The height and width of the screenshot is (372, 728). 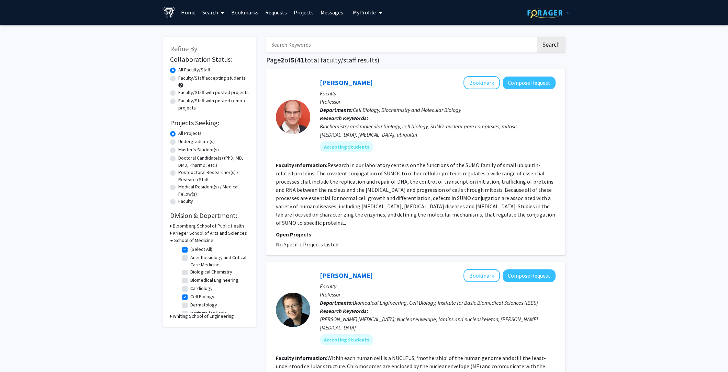 I want to click on div: Biochemistry and molecular biology, cell biology, SUMO, nuclear pore complexes, mitosis, [MEDICAL..., so click(x=438, y=131).